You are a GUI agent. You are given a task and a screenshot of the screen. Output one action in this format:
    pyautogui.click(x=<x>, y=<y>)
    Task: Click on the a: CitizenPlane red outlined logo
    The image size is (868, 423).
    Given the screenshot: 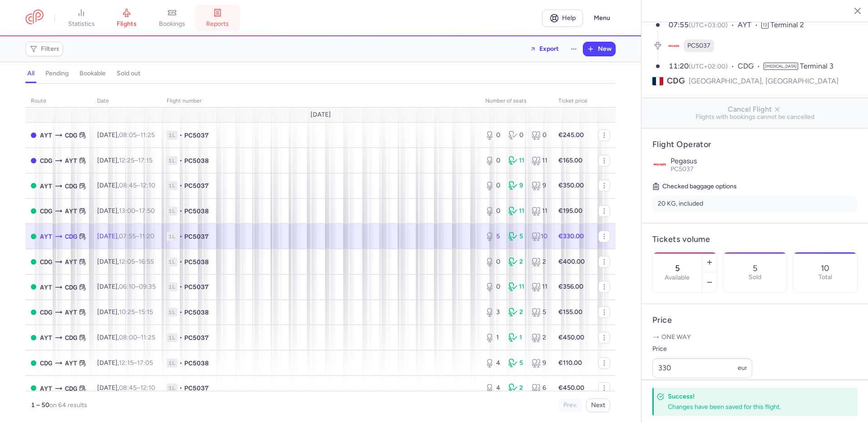 What is the action you would take?
    pyautogui.click(x=35, y=18)
    